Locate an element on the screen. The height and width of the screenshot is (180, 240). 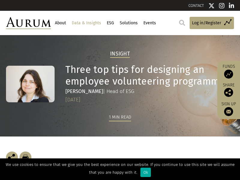
a: Log in/Register is located at coordinates (212, 23).